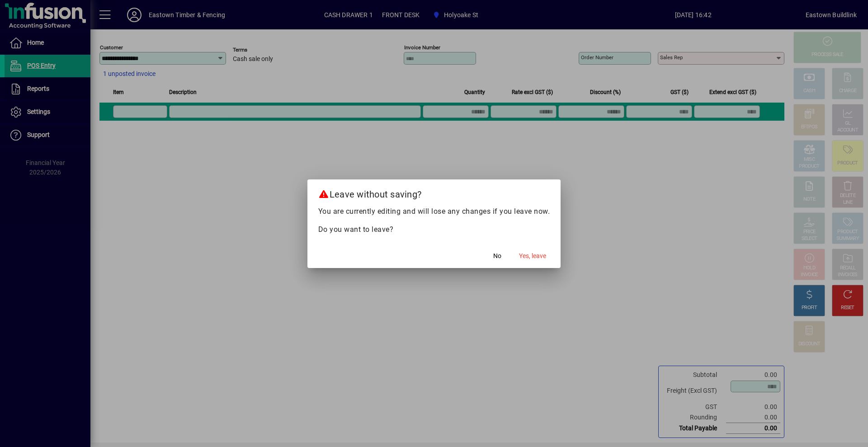 The width and height of the screenshot is (868, 447). Describe the element at coordinates (434, 230) in the screenshot. I see `p: Do you want to leave?` at that location.